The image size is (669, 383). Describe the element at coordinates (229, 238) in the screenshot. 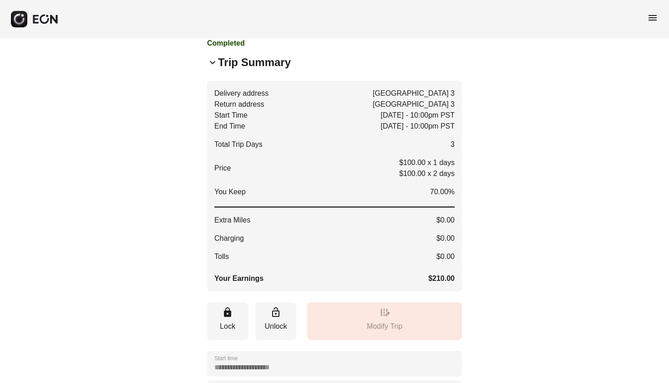

I see `span: Charging` at that location.